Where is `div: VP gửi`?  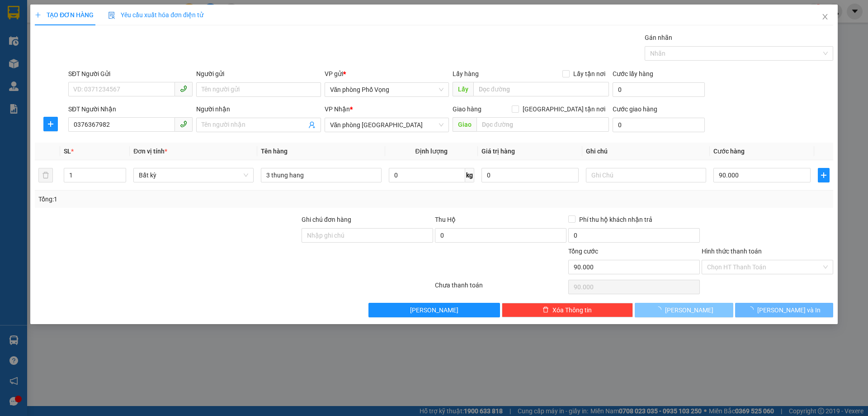 div: VP gửi is located at coordinates (387, 74).